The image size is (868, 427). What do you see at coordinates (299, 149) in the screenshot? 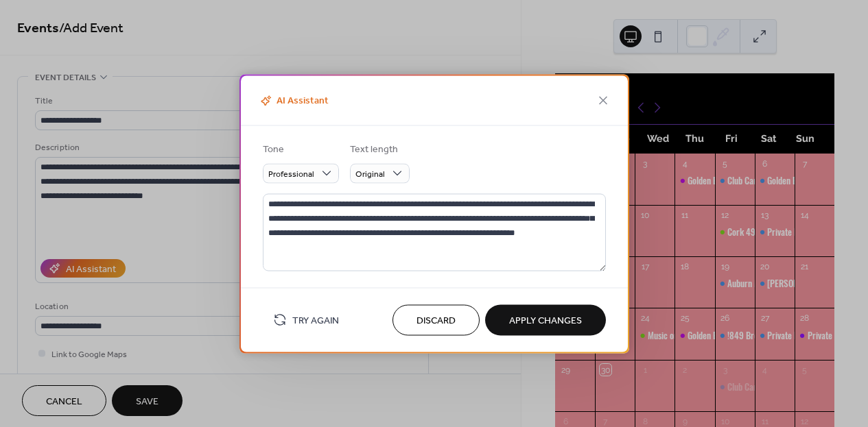
I see `div: Tone` at bounding box center [299, 149].